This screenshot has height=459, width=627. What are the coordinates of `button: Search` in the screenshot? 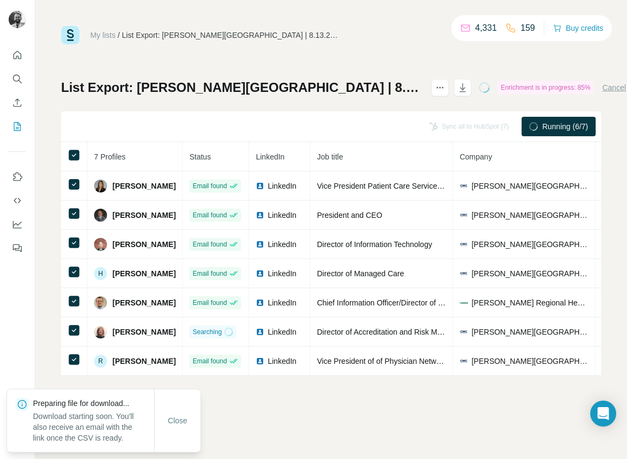 It's located at (17, 79).